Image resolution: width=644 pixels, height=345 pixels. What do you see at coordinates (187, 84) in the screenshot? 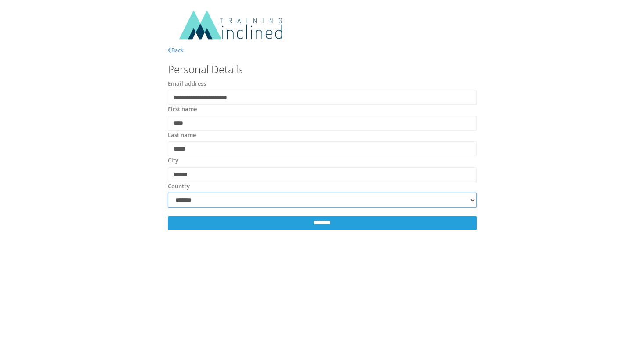
I see `label: Email address` at bounding box center [187, 84].